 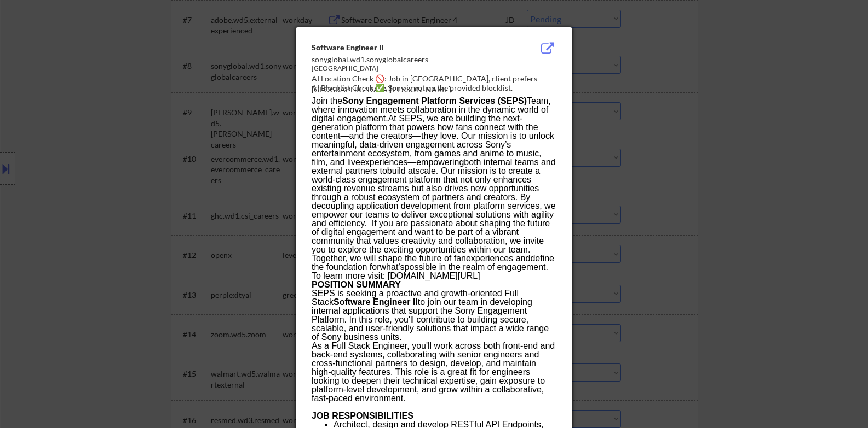 What do you see at coordinates (412, 162) in the screenshot?
I see `span: experiences—empowering` at bounding box center [412, 162].